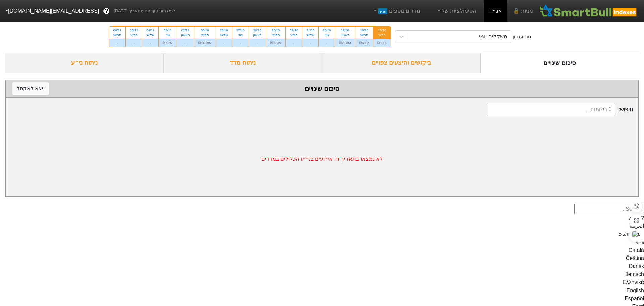 The height and width of the screenshot is (306, 644). Describe the element at coordinates (456, 11) in the screenshot. I see `a: הסימולציות שלי` at that location.